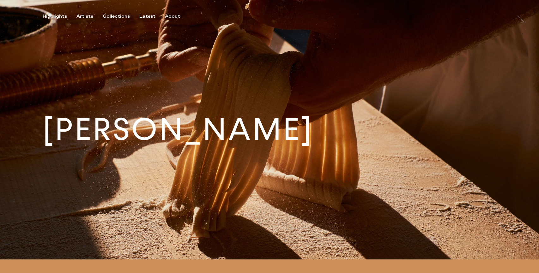 The image size is (539, 273). Describe the element at coordinates (152, 16) in the screenshot. I see `button: Latest` at that location.